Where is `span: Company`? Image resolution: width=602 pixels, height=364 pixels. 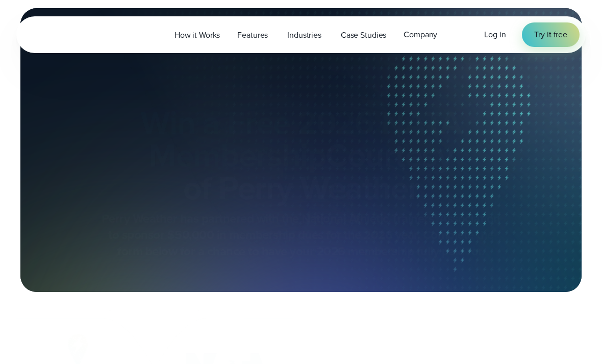 span: Company is located at coordinates (420, 34).